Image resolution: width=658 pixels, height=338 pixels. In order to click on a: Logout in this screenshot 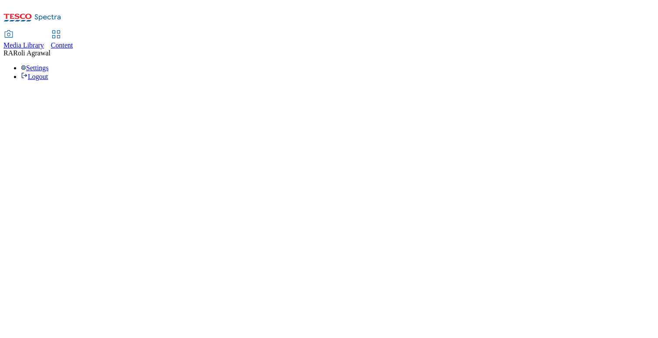, I will do `click(34, 76)`.